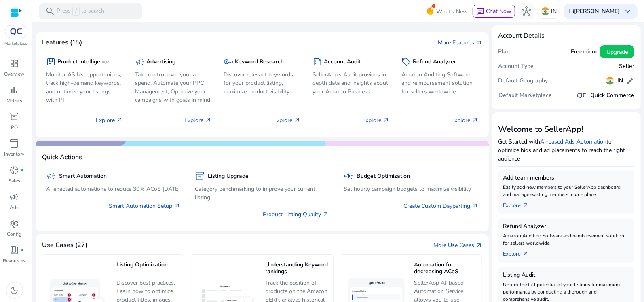  I want to click on span: settings, so click(15, 223).